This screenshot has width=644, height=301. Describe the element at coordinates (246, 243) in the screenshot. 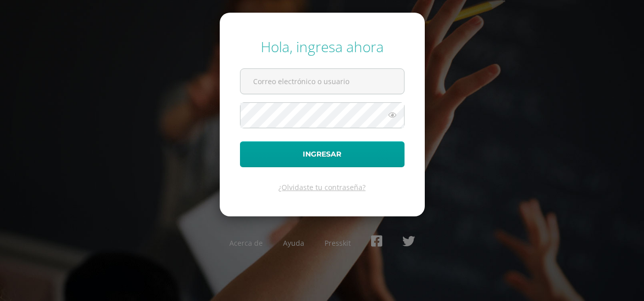

I see `a: Acerca de` at that location.